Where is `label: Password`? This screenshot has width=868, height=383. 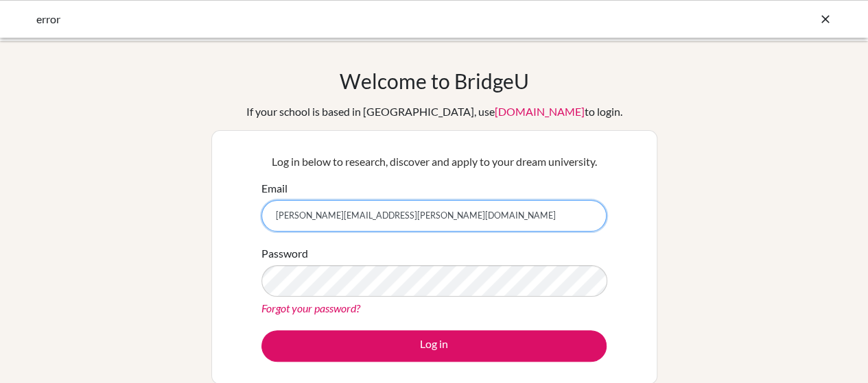
label: Password is located at coordinates (284, 254).